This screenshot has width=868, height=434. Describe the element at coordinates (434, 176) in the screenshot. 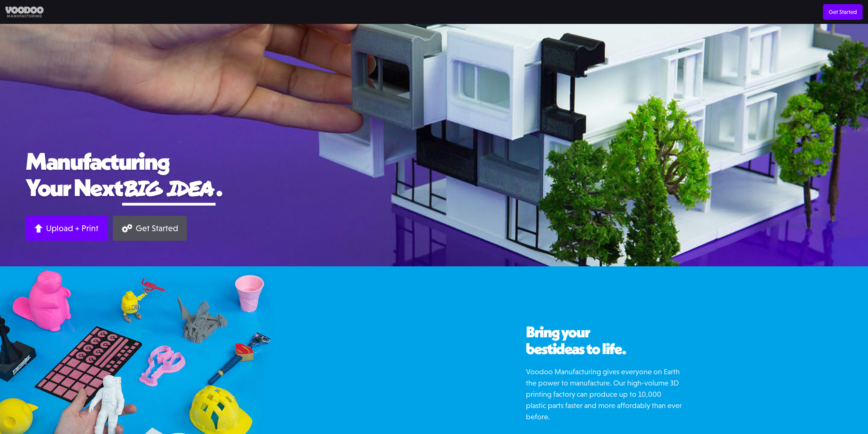

I see `h1: Manufacturing Your Next .` at that location.